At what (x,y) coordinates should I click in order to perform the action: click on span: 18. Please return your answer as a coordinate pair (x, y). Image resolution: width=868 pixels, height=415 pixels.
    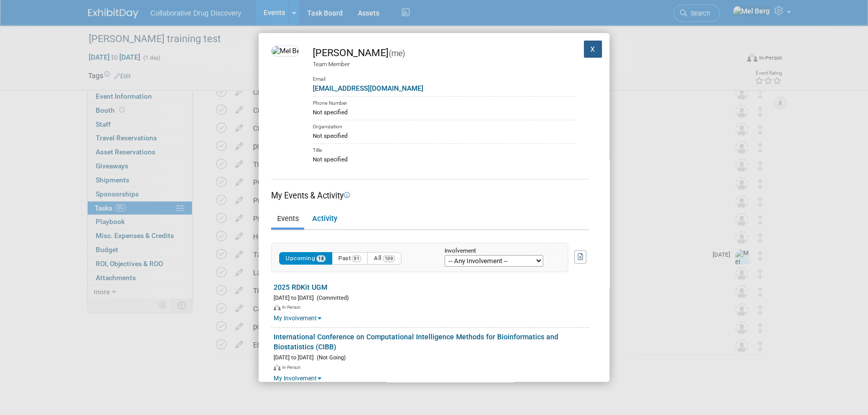
    Looking at the image, I should click on (321, 258).